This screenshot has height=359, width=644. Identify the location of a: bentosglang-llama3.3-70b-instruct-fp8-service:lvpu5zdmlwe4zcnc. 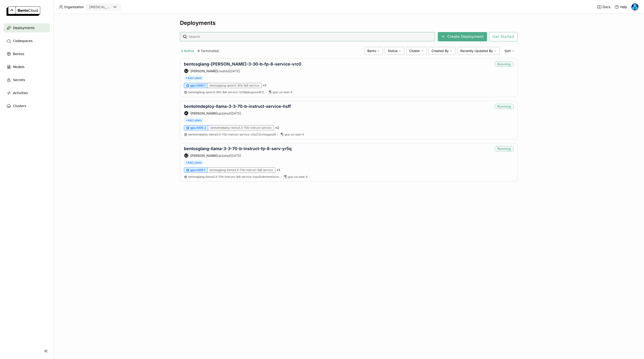
(234, 177).